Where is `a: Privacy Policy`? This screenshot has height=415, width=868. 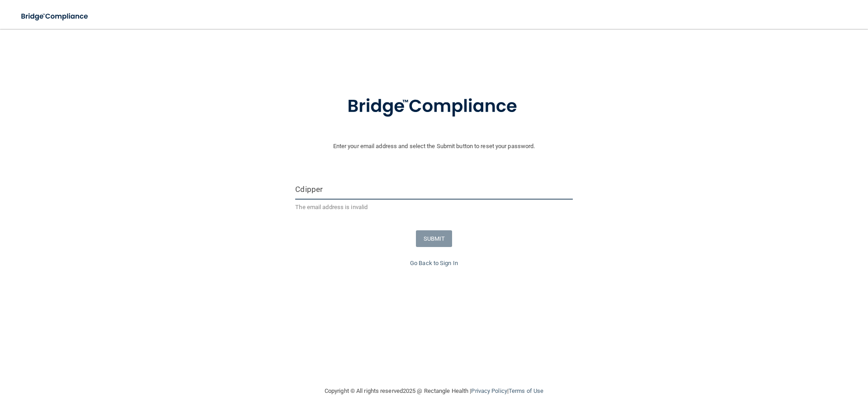
a: Privacy Policy is located at coordinates (489, 391).